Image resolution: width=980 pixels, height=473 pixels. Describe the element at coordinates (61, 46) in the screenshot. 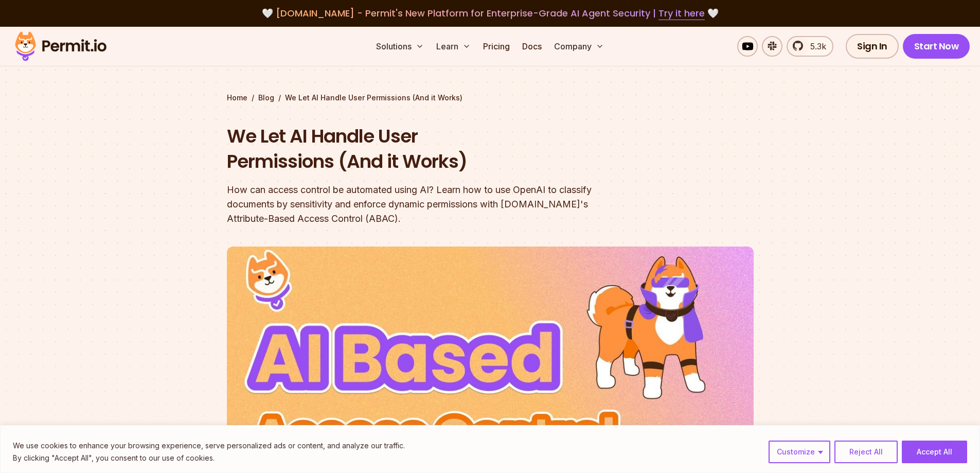

I see `img: Permit logo` at that location.